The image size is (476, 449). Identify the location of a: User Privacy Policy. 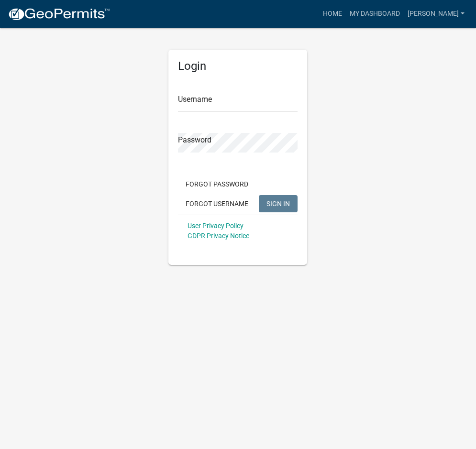
(215, 225).